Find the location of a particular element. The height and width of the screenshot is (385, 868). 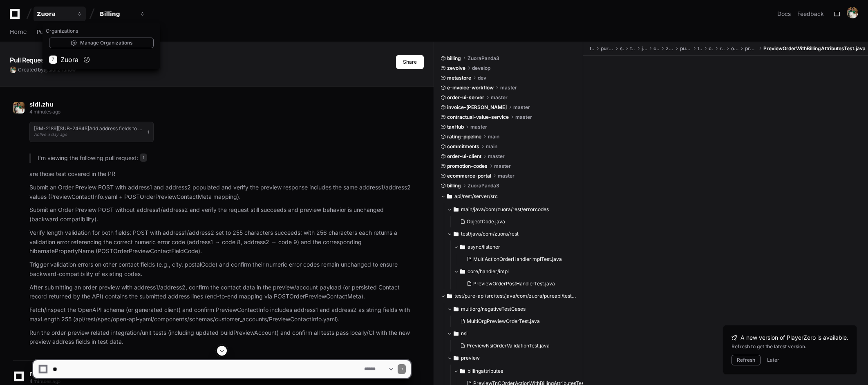

span: dev is located at coordinates (482, 78).